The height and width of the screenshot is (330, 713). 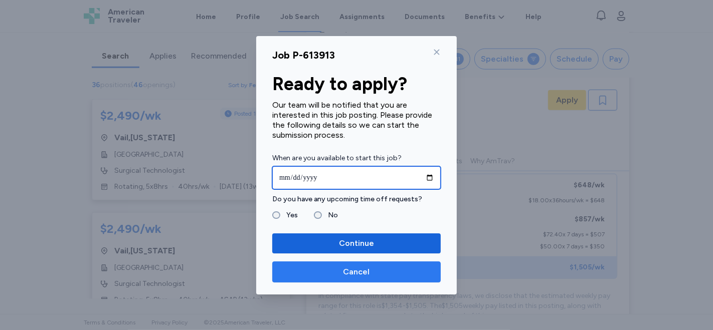 I want to click on button: Continue, so click(x=356, y=244).